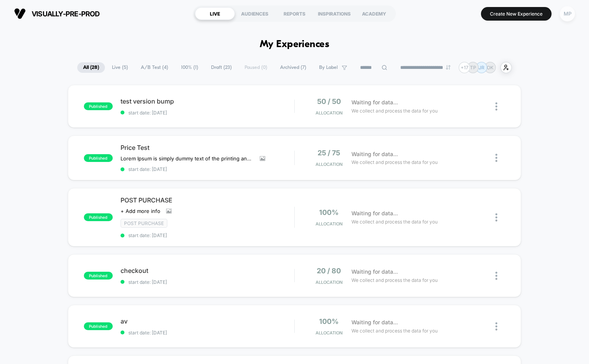  I want to click on button: Create New Experience, so click(516, 14).